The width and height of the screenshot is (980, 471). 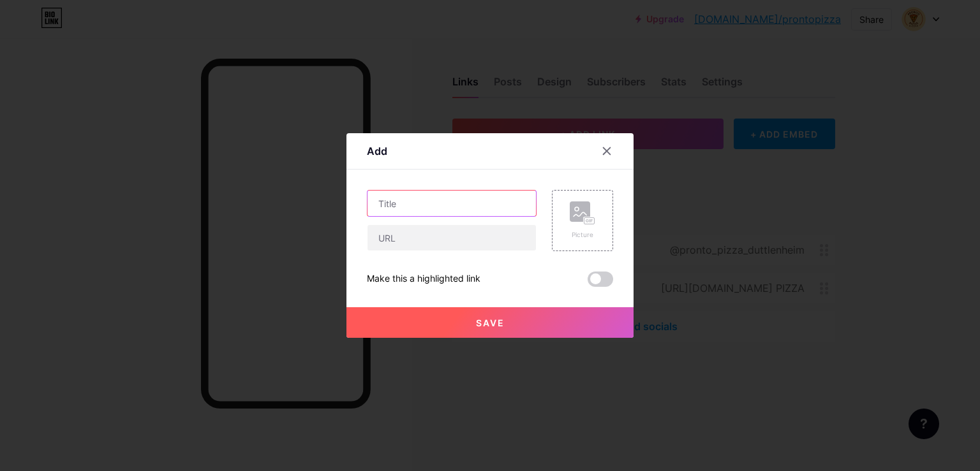 What do you see at coordinates (490, 323) in the screenshot?
I see `span: Save` at bounding box center [490, 323].